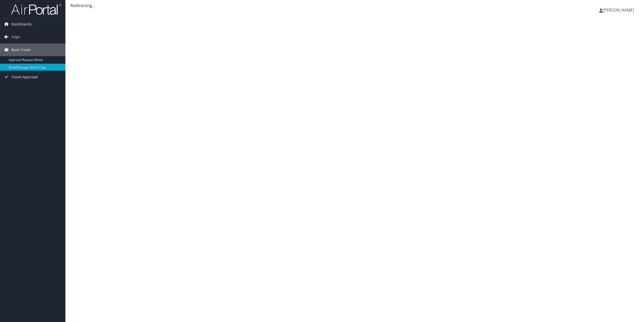  Describe the element at coordinates (24, 77) in the screenshot. I see `span: Travel Approval` at that location.